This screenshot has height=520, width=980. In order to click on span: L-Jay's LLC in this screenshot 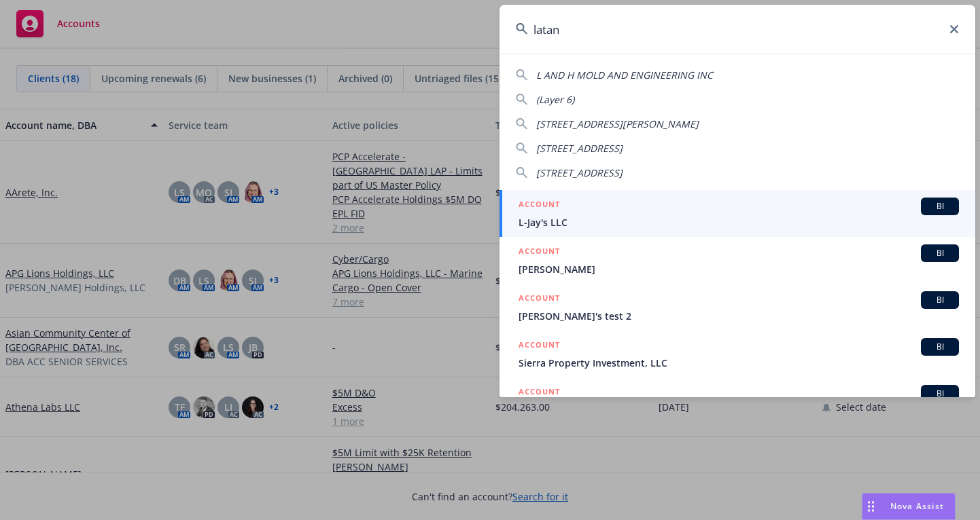, I will do `click(739, 222)`.